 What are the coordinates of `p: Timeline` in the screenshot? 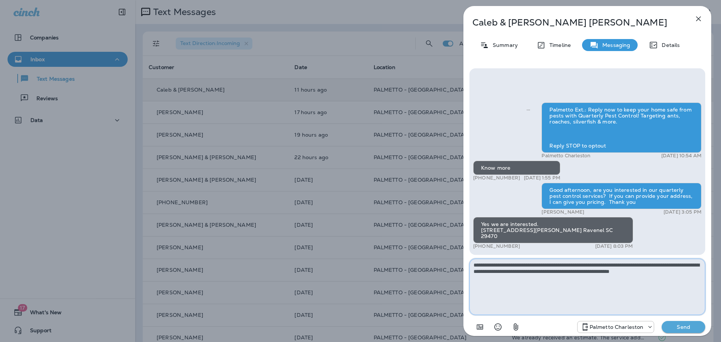 It's located at (558, 45).